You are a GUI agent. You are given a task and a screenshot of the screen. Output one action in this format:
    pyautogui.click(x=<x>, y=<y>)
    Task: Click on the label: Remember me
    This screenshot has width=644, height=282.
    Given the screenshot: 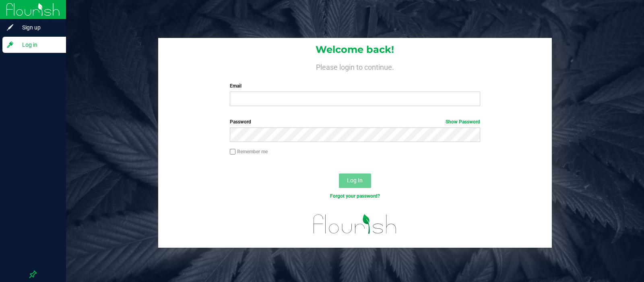 What is the action you would take?
    pyautogui.click(x=249, y=152)
    